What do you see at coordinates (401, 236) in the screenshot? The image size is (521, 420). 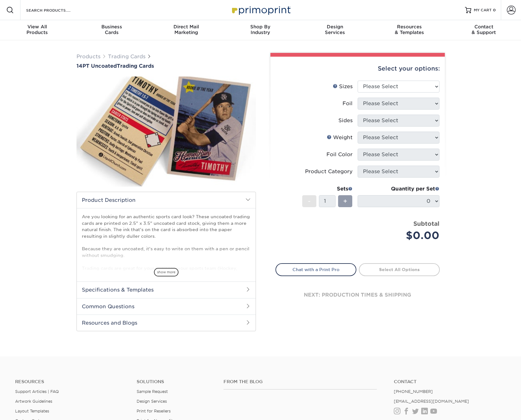 I see `div: $0.00` at bounding box center [401, 236].